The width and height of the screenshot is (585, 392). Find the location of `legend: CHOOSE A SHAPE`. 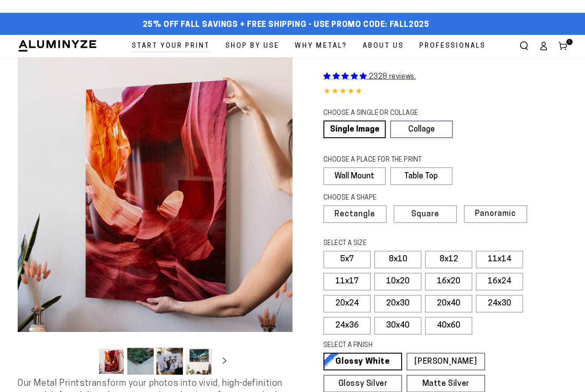

legend: CHOOSE A SHAPE is located at coordinates (384, 198).